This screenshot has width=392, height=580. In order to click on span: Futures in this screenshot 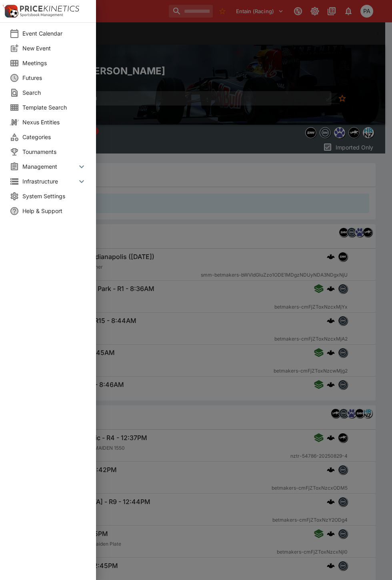, I will do `click(54, 77)`.